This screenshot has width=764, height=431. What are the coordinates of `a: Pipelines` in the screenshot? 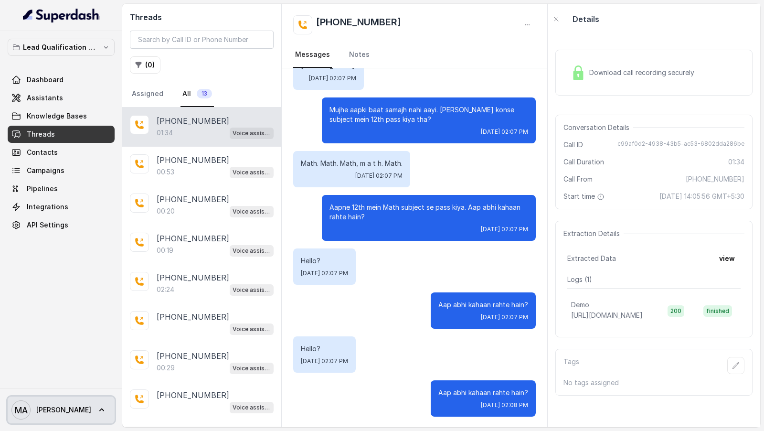 It's located at (61, 189).